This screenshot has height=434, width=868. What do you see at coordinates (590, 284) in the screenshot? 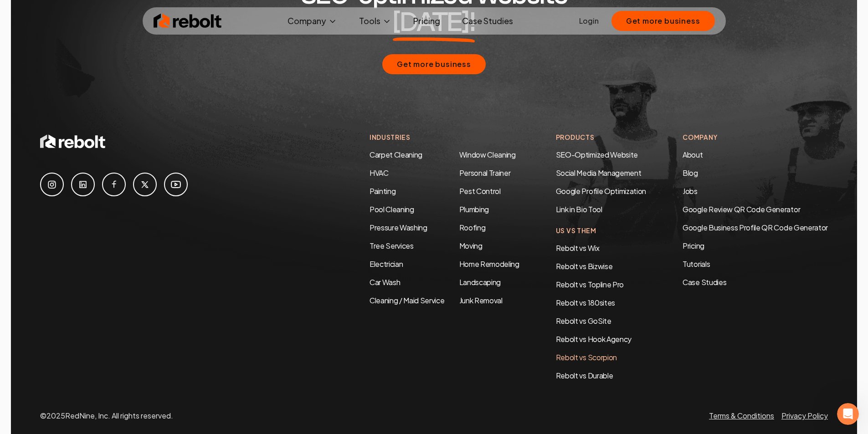
I see `a: Rebolt vs Topline Pro` at bounding box center [590, 284].